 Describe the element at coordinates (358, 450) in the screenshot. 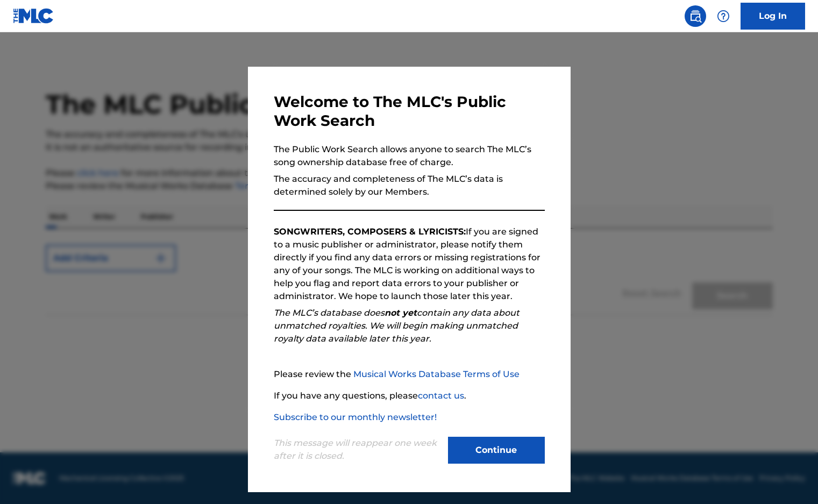

I see `p: This message will reappear one week after it is closed.` at that location.